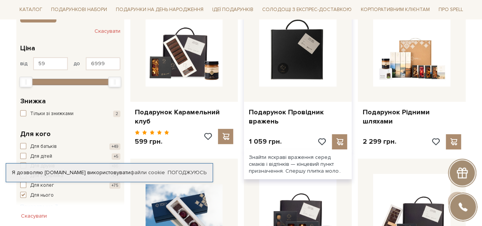 The height and width of the screenshot is (226, 482). Describe the element at coordinates (26, 82) in the screenshot. I see `div: Min` at that location.